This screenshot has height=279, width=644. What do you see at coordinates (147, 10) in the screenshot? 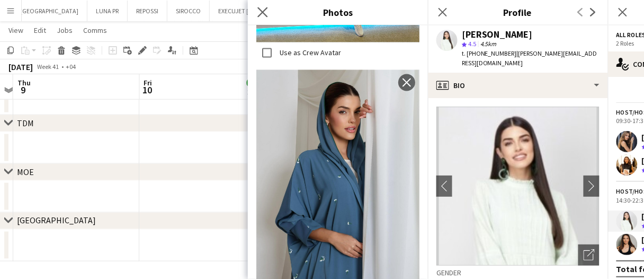
I see `button: REPOSSI` at bounding box center [147, 10].